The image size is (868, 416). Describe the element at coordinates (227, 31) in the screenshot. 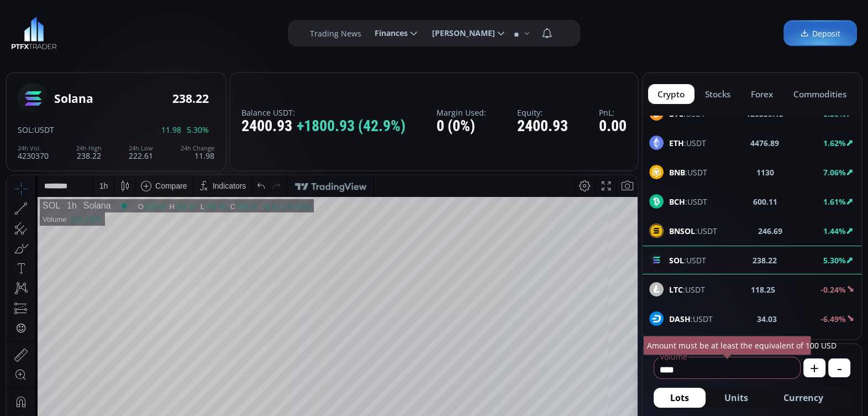

I see `div: C` at that location.